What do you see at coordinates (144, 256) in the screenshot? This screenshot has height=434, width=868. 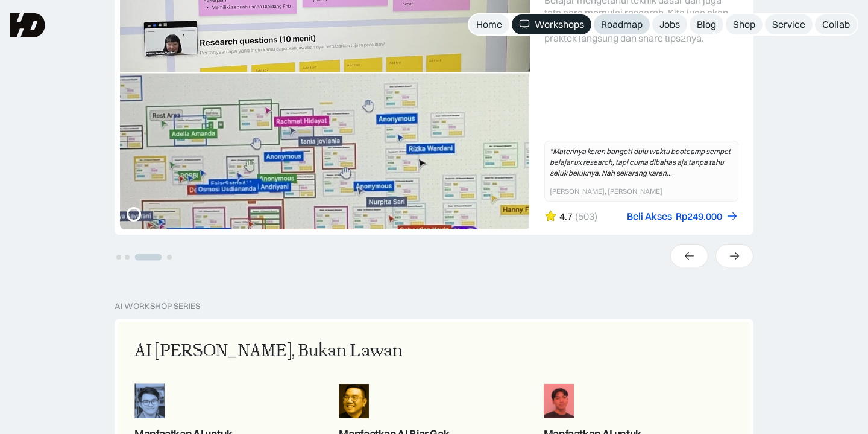 I see `ul: Select a slide to show` at bounding box center [144, 256].